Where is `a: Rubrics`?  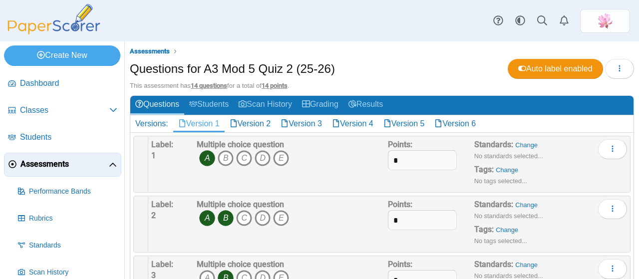 a: Rubrics is located at coordinates (67, 219).